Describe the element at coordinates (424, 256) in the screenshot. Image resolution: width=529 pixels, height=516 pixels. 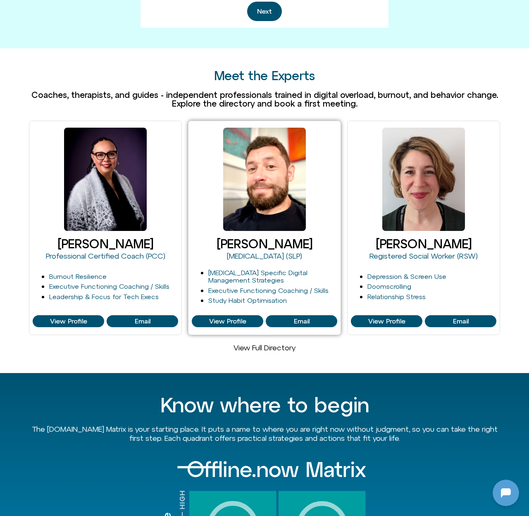
I see `a: Registered Social Worker (RSW)` at that location.